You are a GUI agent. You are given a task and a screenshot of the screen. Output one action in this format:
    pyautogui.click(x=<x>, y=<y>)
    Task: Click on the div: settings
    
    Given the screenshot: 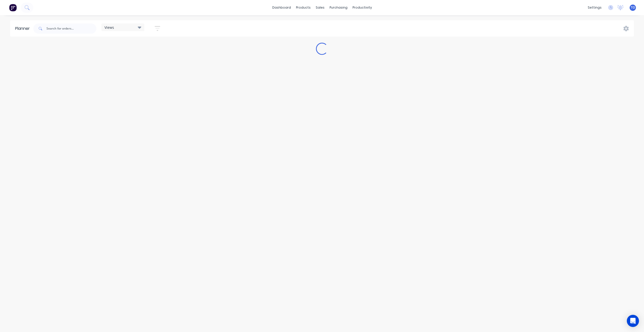 What is the action you would take?
    pyautogui.click(x=595, y=8)
    